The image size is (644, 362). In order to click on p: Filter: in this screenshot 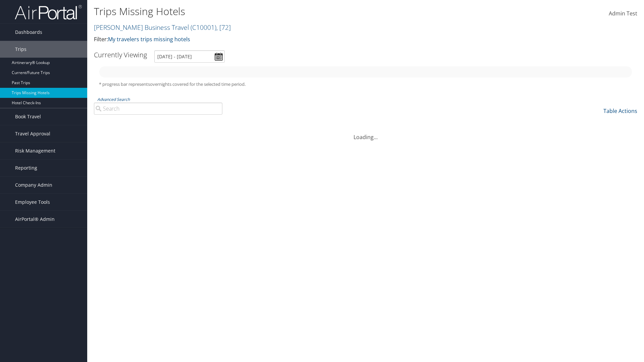, I will do `click(275, 39)`.